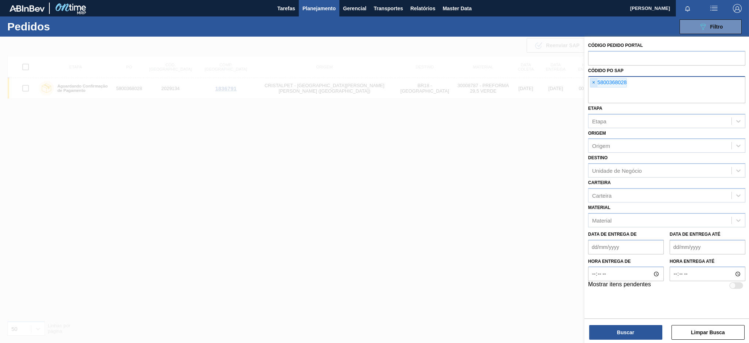  I want to click on span: Tarefas, so click(286, 8).